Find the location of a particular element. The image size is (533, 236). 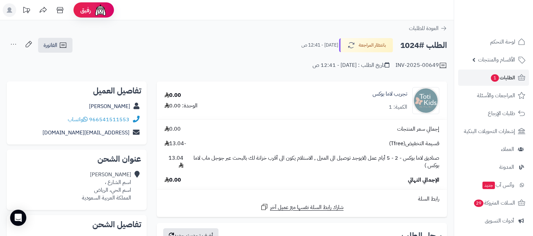

div: الوحدة: 0.00 is located at coordinates (181, 106).